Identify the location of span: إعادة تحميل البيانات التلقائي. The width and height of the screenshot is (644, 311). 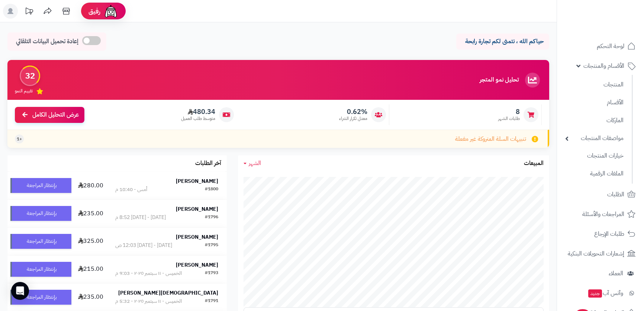
(47, 41).